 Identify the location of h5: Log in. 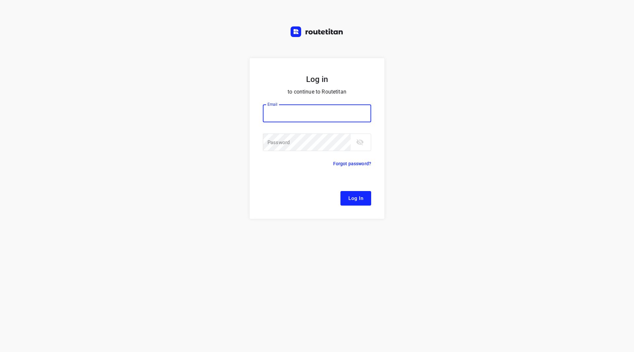
(317, 79).